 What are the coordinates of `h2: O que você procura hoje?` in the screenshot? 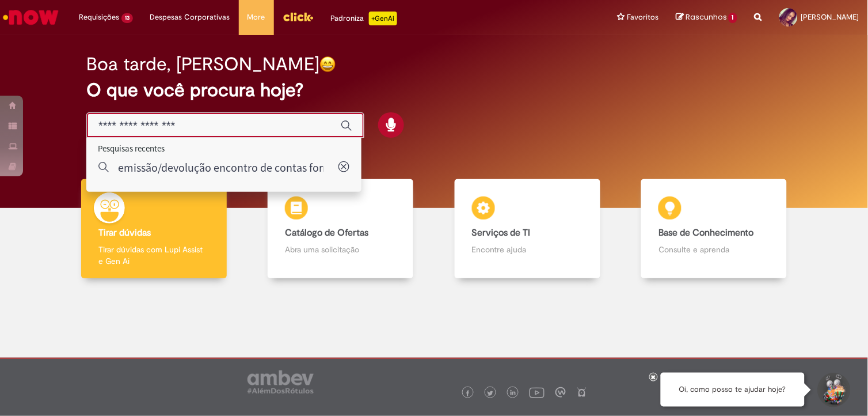 It's located at (434, 90).